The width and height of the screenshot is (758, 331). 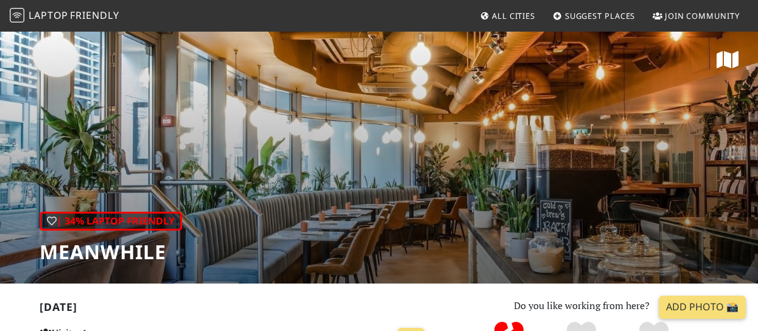 I want to click on a: Add Photo 📸, so click(x=702, y=307).